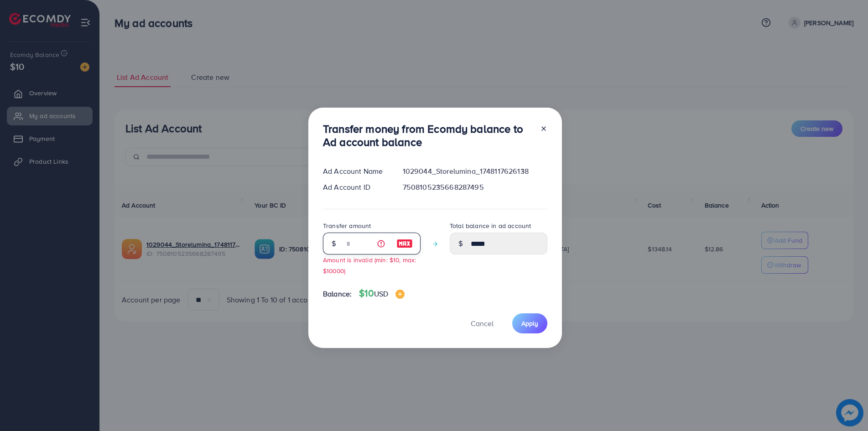 The height and width of the screenshot is (431, 868). Describe the element at coordinates (347, 226) in the screenshot. I see `label: Transfer amount` at that location.